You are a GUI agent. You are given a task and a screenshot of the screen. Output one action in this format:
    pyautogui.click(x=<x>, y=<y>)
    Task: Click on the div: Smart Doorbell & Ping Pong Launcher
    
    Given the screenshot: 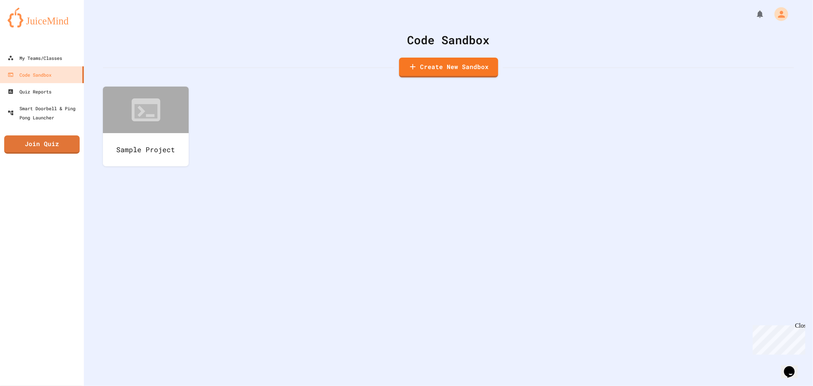 What is the action you would take?
    pyautogui.click(x=44, y=113)
    